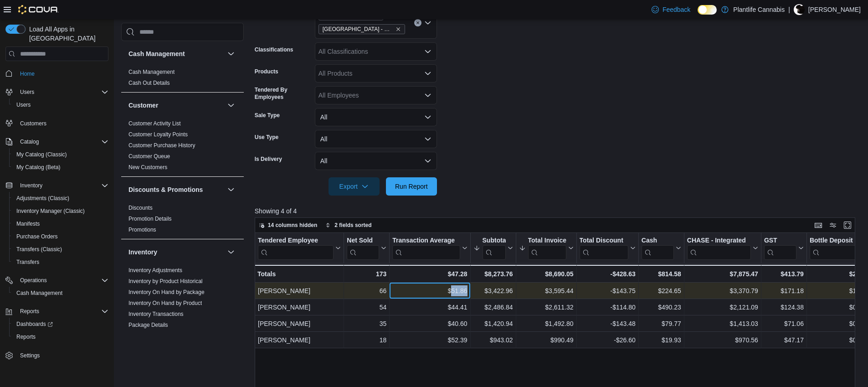  What do you see at coordinates (60, 224) in the screenshot?
I see `button: Manifests` at bounding box center [60, 224].